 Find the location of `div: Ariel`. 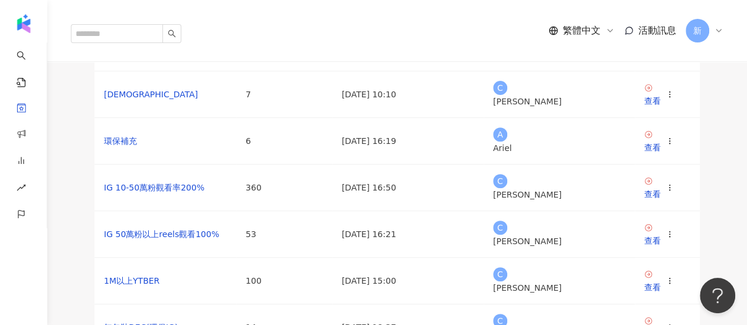

div: Ariel is located at coordinates (559, 148).